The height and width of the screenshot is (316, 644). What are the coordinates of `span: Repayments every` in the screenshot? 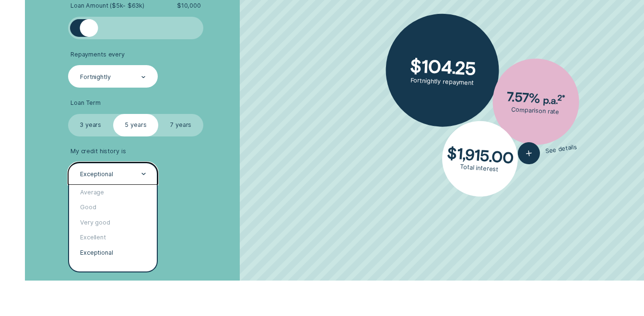 It's located at (98, 55).